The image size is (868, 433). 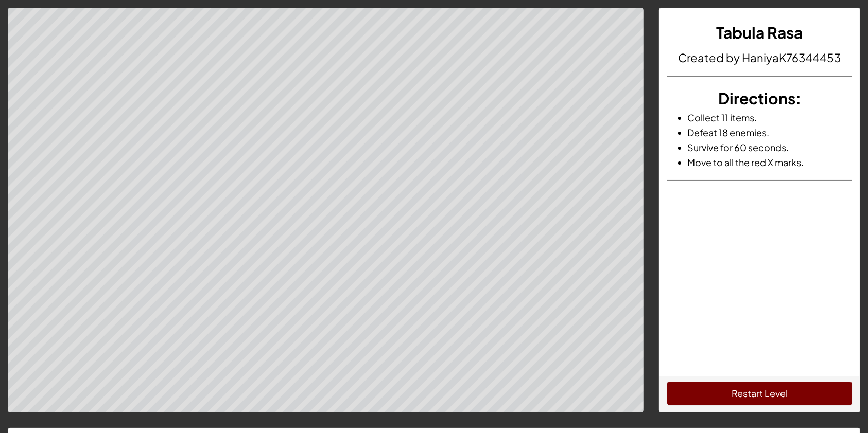 What do you see at coordinates (760, 393) in the screenshot?
I see `button: Restart Level` at bounding box center [760, 393].